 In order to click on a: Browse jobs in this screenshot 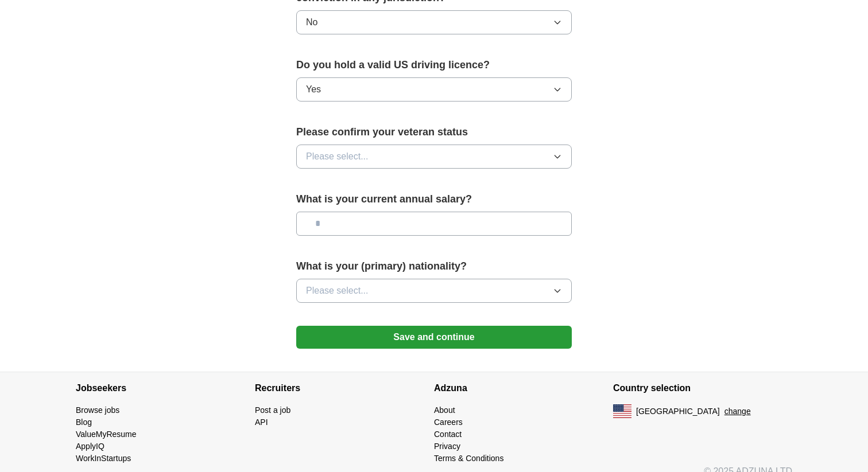, I will do `click(98, 410)`.